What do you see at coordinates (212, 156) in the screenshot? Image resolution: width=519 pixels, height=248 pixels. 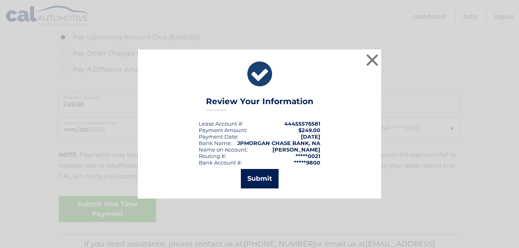 I see `div: Routing #:` at bounding box center [212, 156].